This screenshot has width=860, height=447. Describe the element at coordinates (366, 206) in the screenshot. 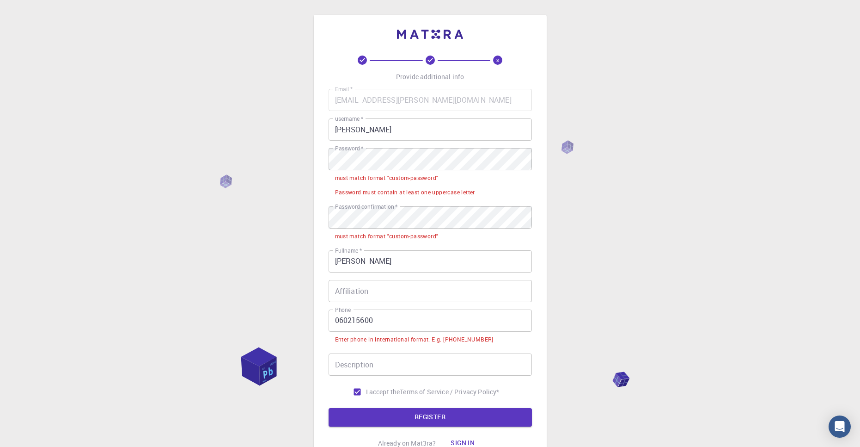

I see `label: Password confirmation` at that location.